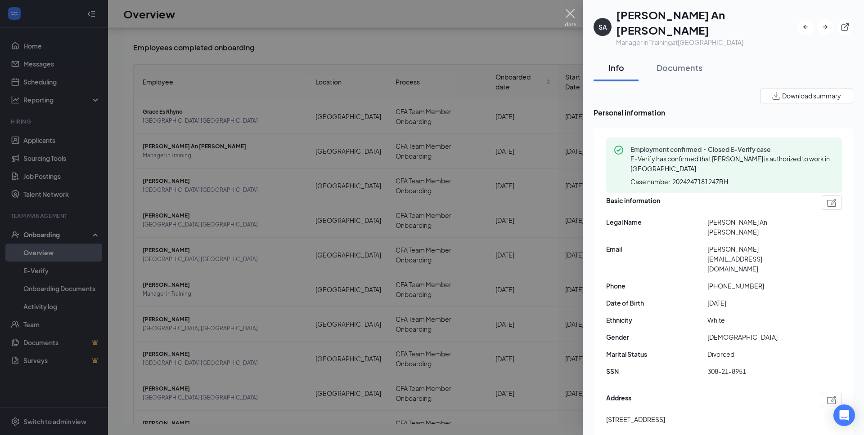  Describe the element at coordinates (679, 67) in the screenshot. I see `div: Documents` at that location.